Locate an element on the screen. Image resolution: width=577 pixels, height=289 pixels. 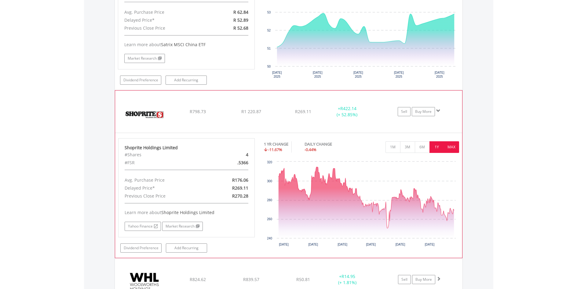
div: + (+ 1.81%) is located at coordinates (347, 279).